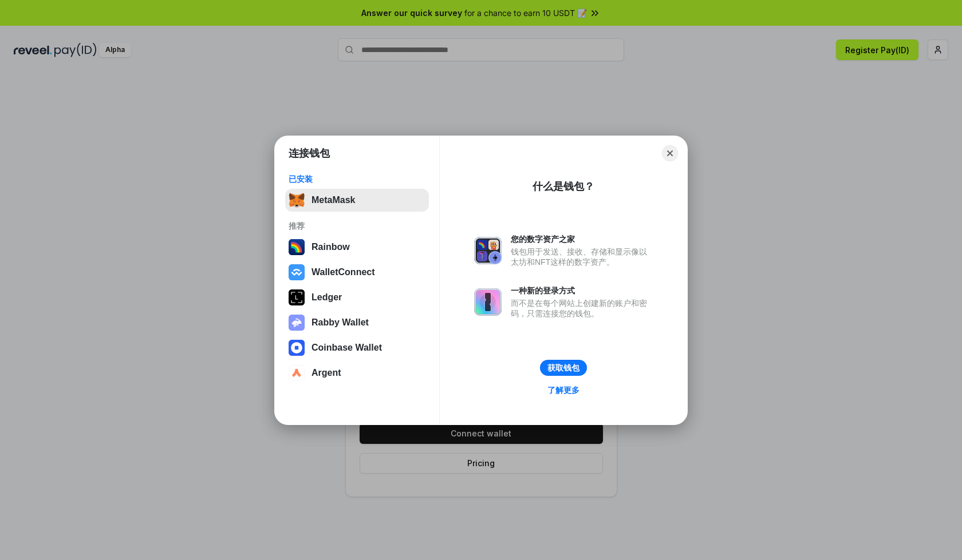 This screenshot has height=560, width=962. What do you see at coordinates (357, 298) in the screenshot?
I see `button: Ledger` at bounding box center [357, 298].